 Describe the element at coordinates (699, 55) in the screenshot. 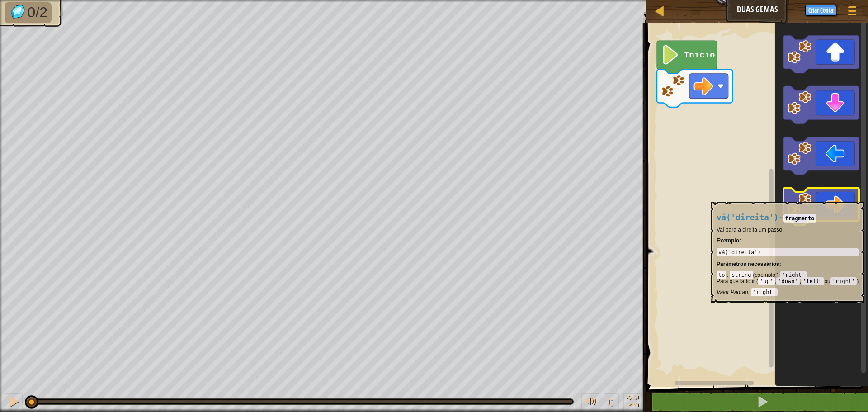

I see `text: Início` at that location.